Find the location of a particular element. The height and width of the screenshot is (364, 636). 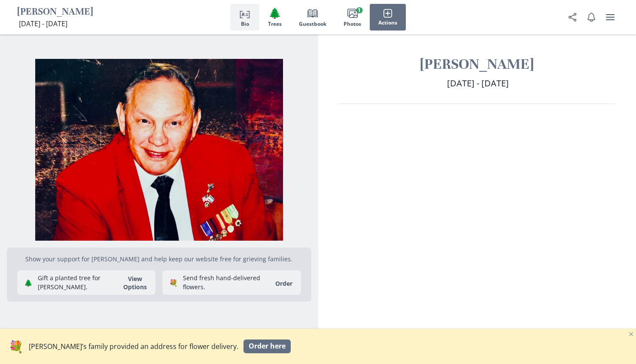

span: flowers is located at coordinates (16, 346).